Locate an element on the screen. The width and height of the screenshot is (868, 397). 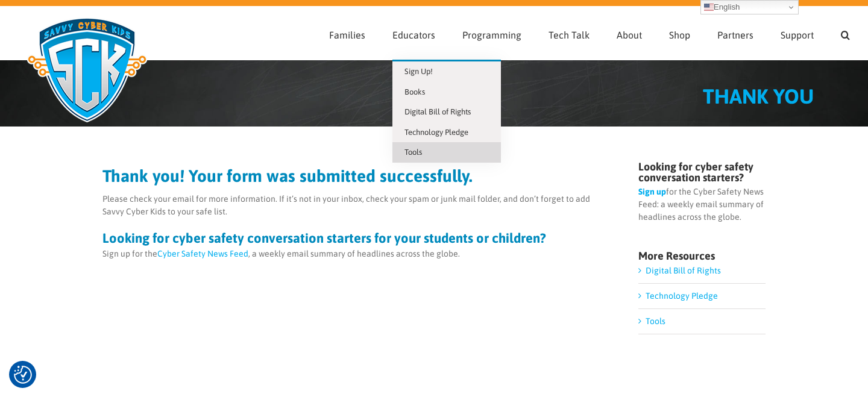
a: Shop is located at coordinates (680, 33).